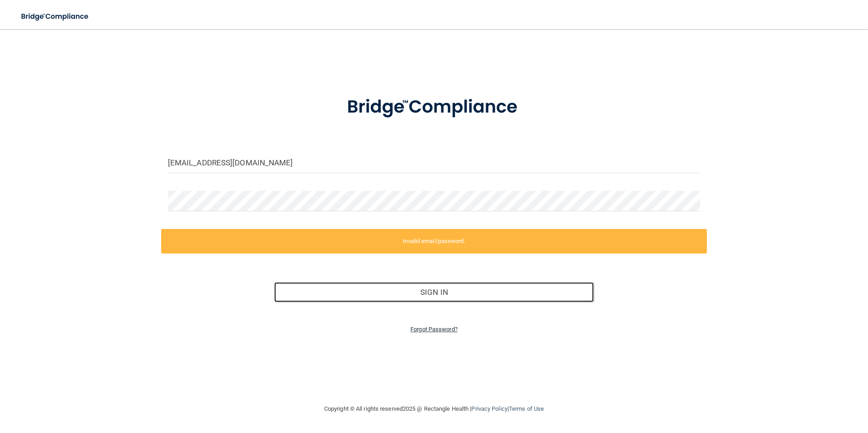 The width and height of the screenshot is (868, 433). Describe the element at coordinates (434, 241) in the screenshot. I see `label: Invalid email/password.` at that location.